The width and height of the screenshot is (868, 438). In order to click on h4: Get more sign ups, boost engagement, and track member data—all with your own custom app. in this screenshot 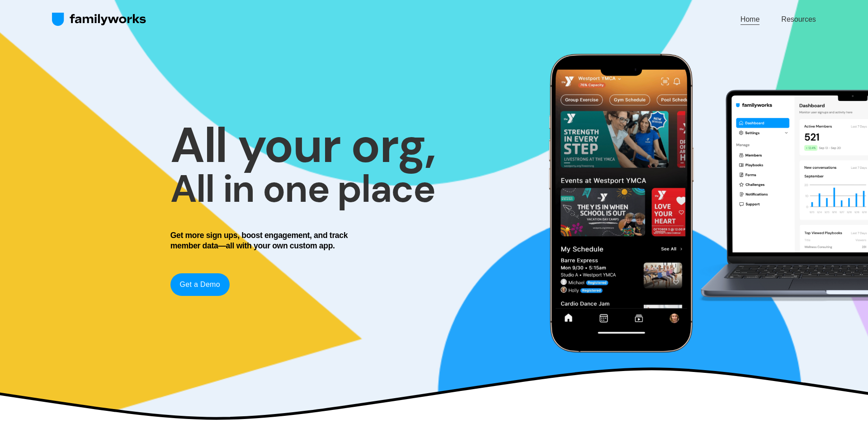, I will do `click(263, 240)`.